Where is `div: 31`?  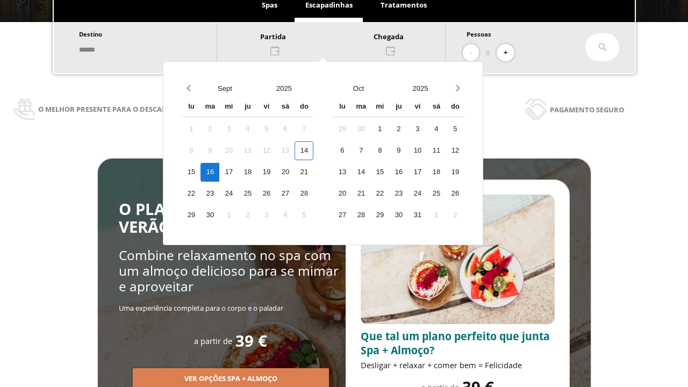 div: 31 is located at coordinates (417, 215).